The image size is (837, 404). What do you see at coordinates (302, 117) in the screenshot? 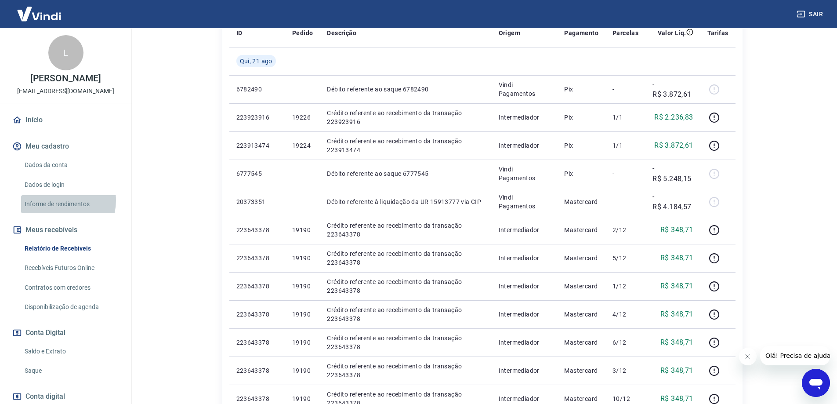
I see `p: 19226` at bounding box center [302, 117].